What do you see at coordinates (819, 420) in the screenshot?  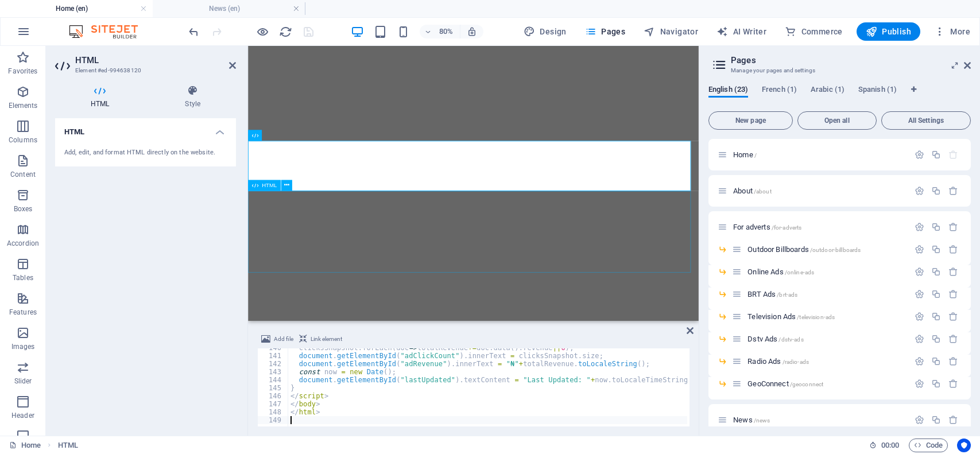 I see `div: News/news` at bounding box center [819, 420].